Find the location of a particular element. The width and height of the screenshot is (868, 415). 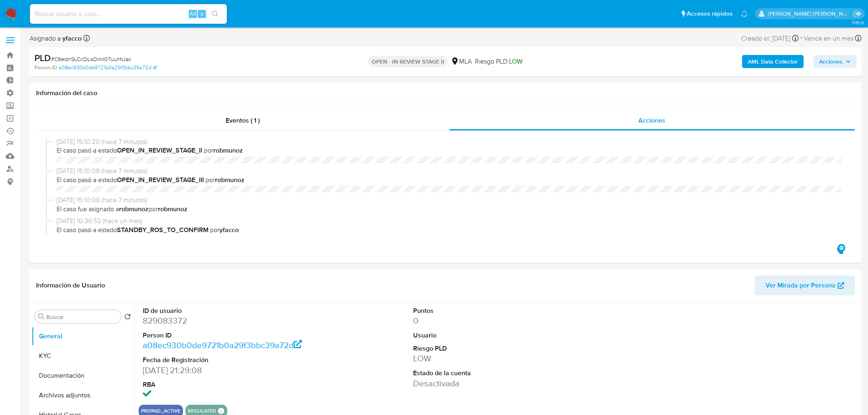

span: LOW is located at coordinates (516, 61).